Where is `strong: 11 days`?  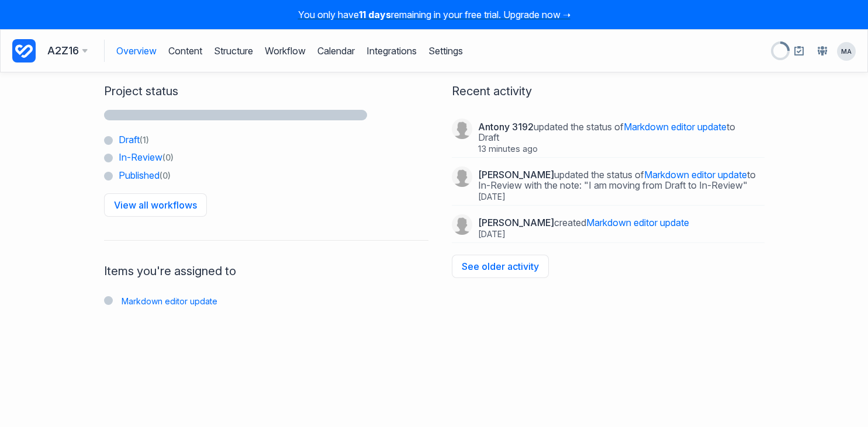
strong: 11 days is located at coordinates (375, 15).